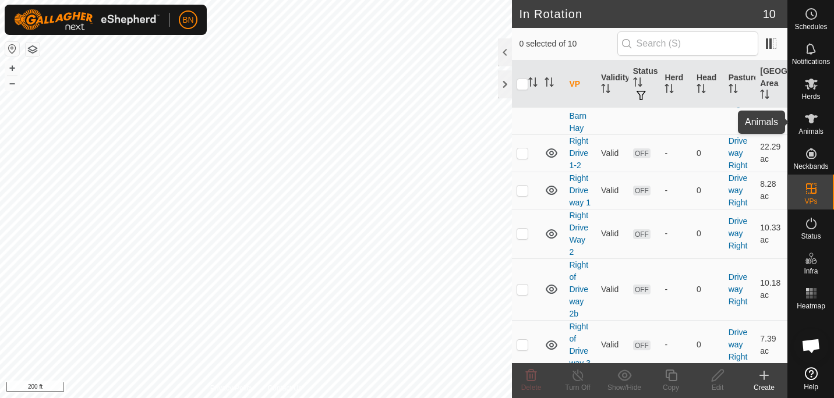 This screenshot has height=398, width=834. Describe the element at coordinates (578, 388) in the screenshot. I see `div: Turn Off` at that location.